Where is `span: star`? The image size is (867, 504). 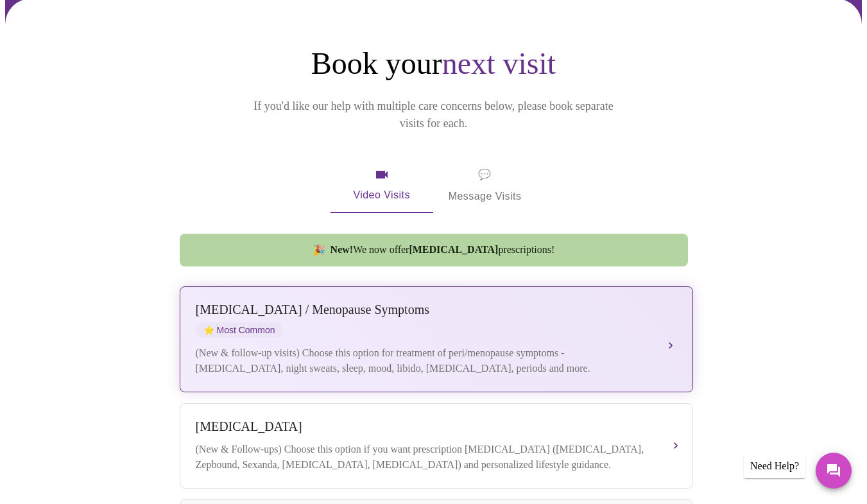 span: star is located at coordinates (209, 330).